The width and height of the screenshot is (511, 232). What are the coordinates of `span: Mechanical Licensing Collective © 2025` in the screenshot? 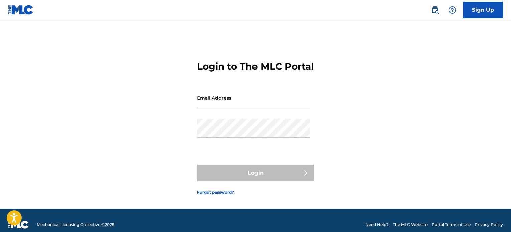 It's located at (75, 225).